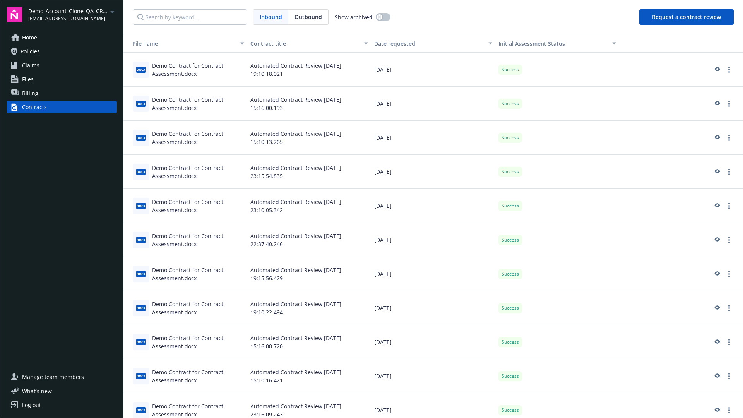 This screenshot has height=418, width=743. What do you see at coordinates (354, 17) in the screenshot?
I see `span: Show archived` at bounding box center [354, 17].